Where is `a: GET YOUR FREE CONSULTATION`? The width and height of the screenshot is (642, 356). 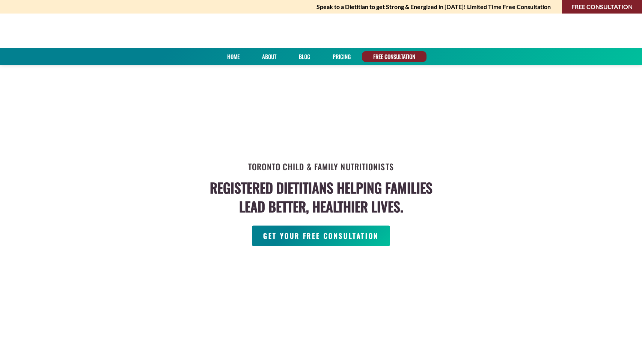 a: GET YOUR FREE CONSULTATION is located at coordinates (321, 236).